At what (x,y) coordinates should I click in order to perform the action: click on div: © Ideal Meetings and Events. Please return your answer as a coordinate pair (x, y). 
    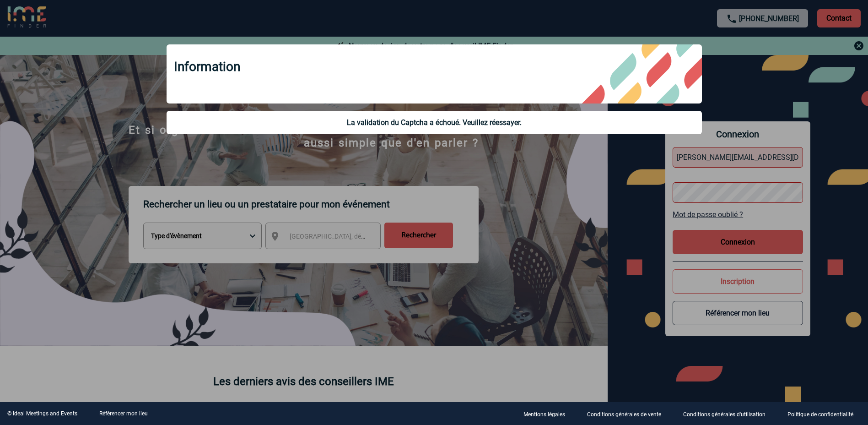
    Looking at the image, I should click on (42, 413).